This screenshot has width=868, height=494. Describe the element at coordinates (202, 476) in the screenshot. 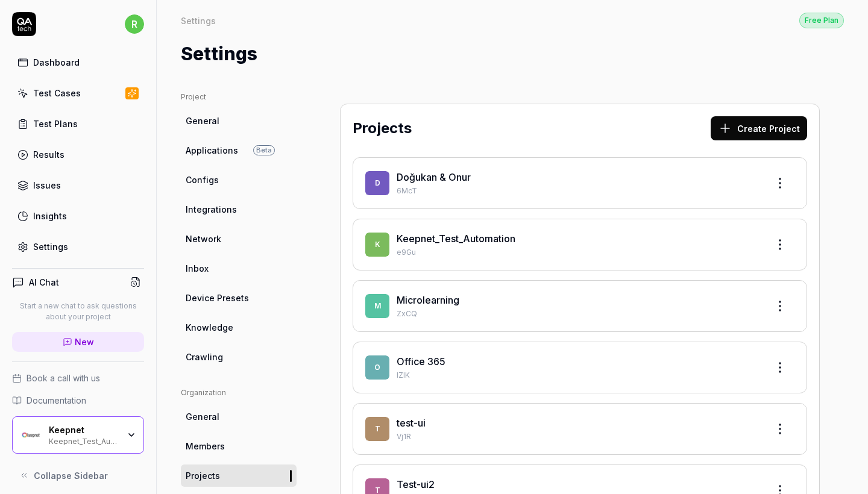

I see `span: Projects` at that location.